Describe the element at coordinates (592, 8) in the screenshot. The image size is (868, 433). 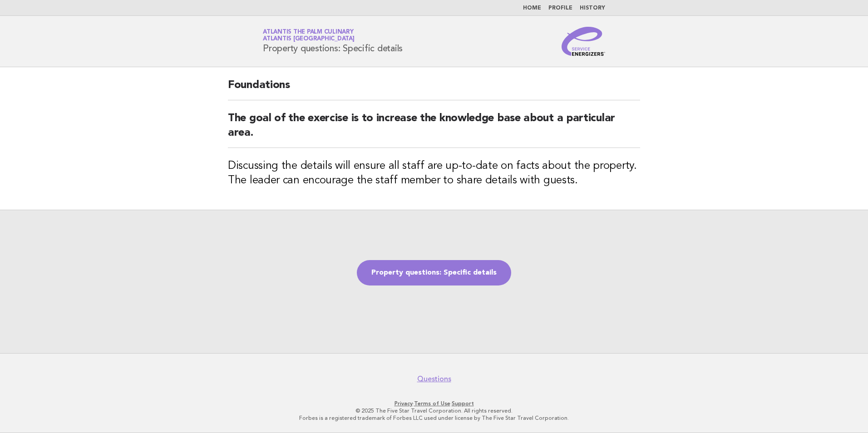
I see `a: History` at that location.